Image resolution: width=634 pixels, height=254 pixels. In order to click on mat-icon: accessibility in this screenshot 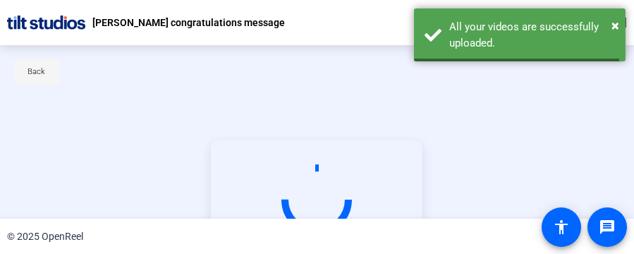, I will do `click(561, 227)`.